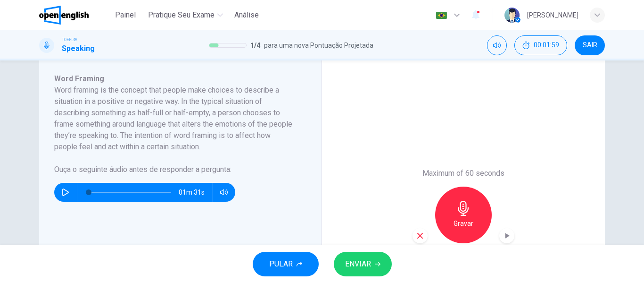 The height and width of the screenshot is (283, 644). What do you see at coordinates (126, 15) in the screenshot?
I see `span: Painel` at bounding box center [126, 15].